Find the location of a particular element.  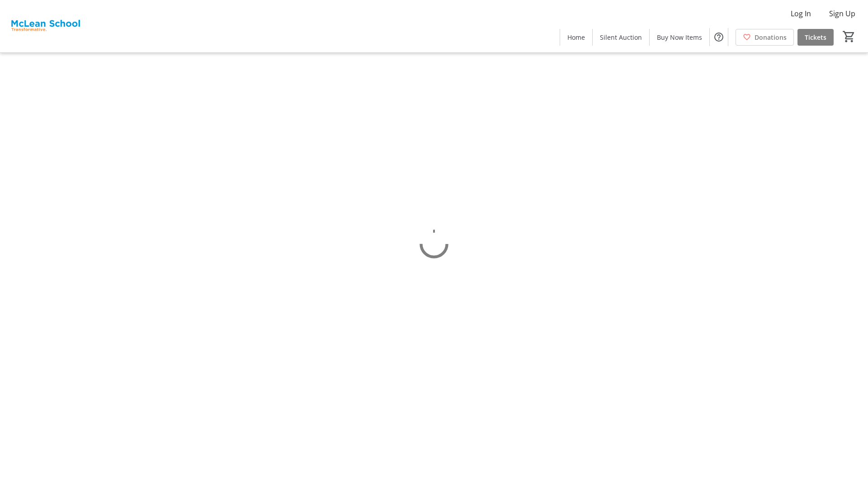

button: Cart is located at coordinates (849, 37).